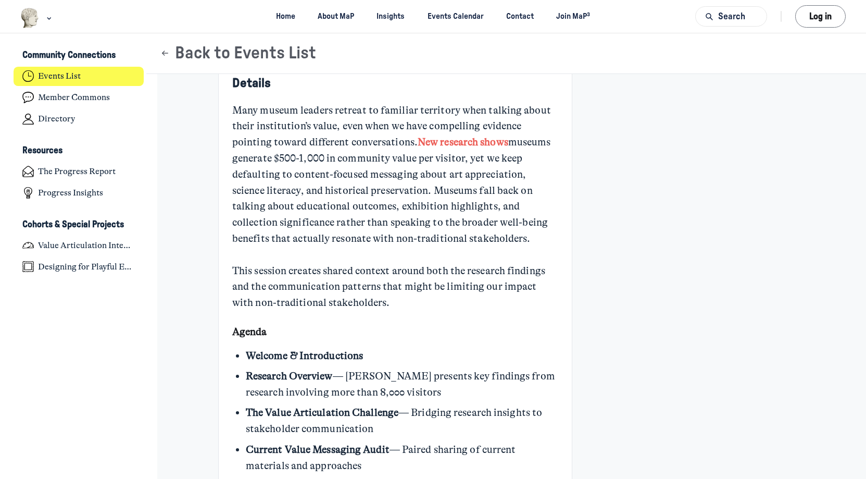  I want to click on div: Many museum leaders retreat to familiar territory when talking about their institution’s value, e..., so click(395, 183).